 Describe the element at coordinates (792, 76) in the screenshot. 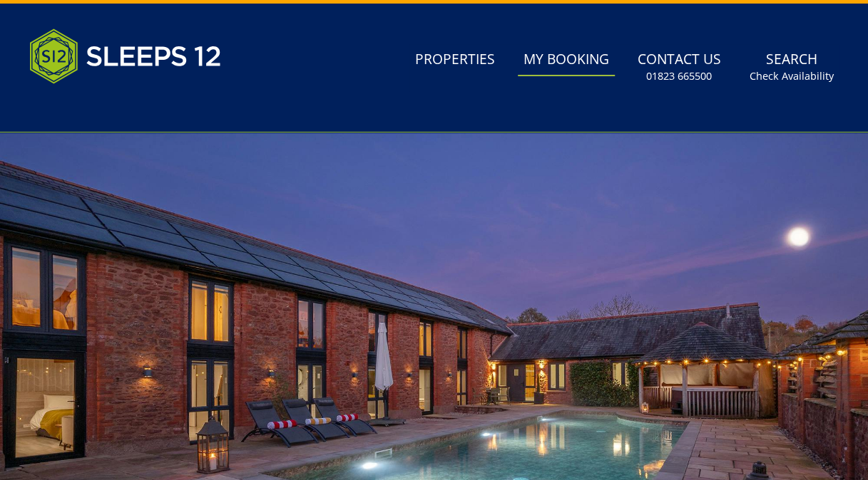

I see `small: Check Availability` at that location.